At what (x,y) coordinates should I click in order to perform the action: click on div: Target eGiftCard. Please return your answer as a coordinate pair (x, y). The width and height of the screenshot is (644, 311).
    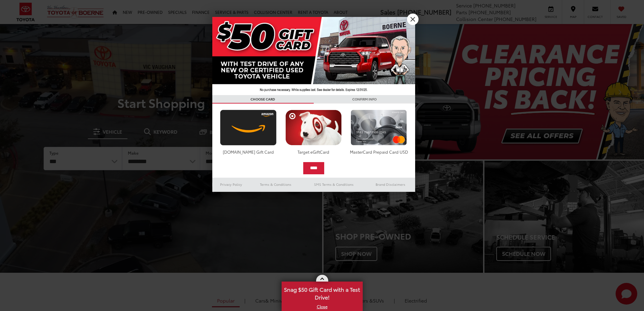
    Looking at the image, I should click on (313, 151).